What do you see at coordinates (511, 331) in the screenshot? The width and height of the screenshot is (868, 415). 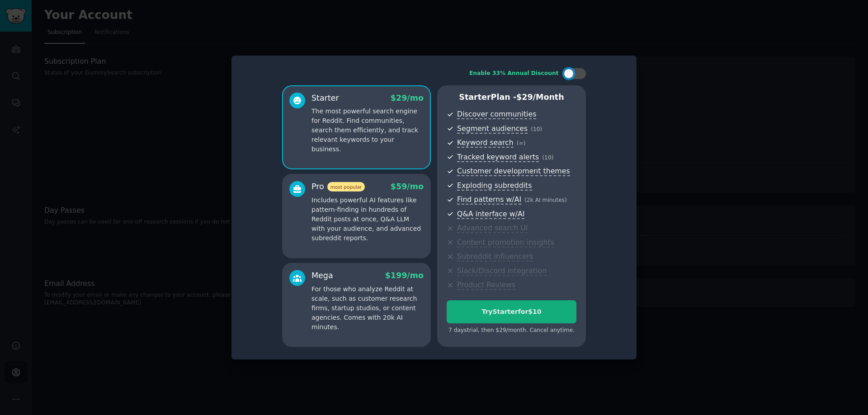 I see `div: 7 days trial, then $ 29 /month . Cancel anytime.` at bounding box center [511, 331].